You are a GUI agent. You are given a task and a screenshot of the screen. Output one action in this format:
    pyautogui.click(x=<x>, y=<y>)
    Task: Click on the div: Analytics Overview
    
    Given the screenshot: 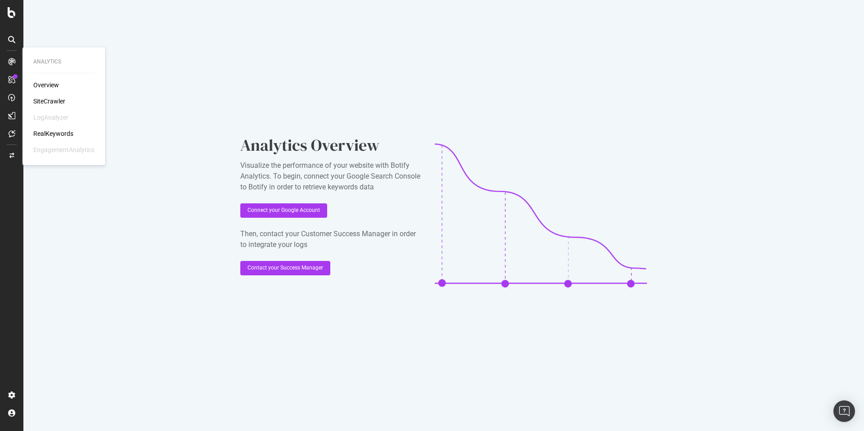 What is the action you would take?
    pyautogui.click(x=330, y=145)
    